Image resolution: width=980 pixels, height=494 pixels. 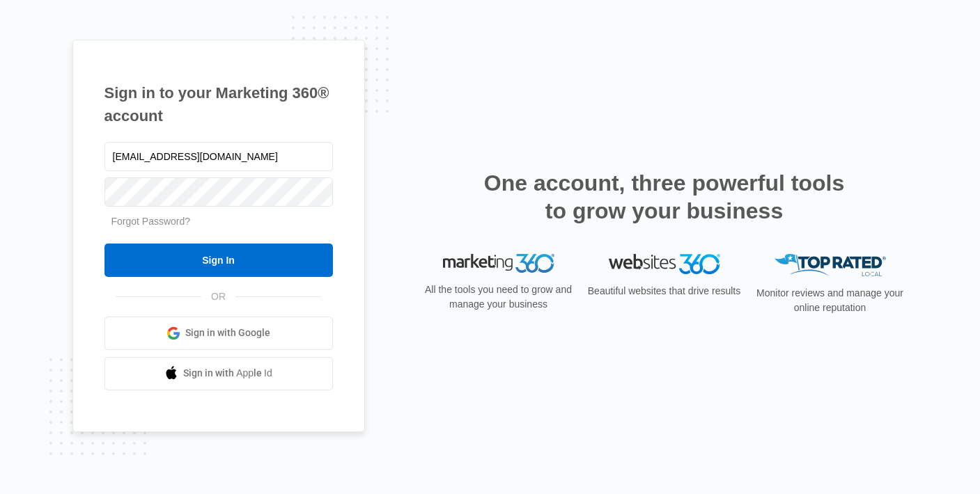 I want to click on h2: One account, three powerful tools to grow your business, so click(x=664, y=197).